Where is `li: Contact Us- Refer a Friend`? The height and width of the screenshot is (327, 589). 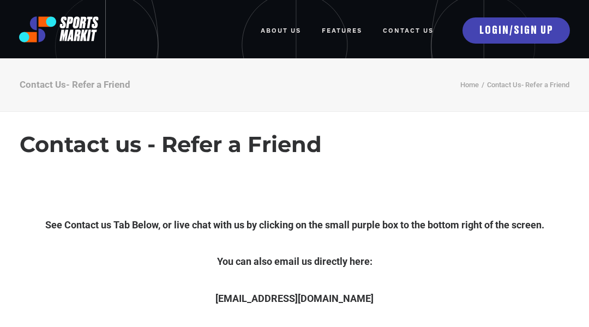
li: Contact Us- Refer a Friend is located at coordinates (524, 85).